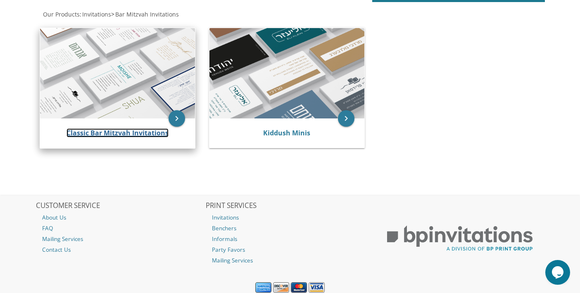  What do you see at coordinates (147, 14) in the screenshot?
I see `span: Bar Mitzvah Invitations` at bounding box center [147, 14].